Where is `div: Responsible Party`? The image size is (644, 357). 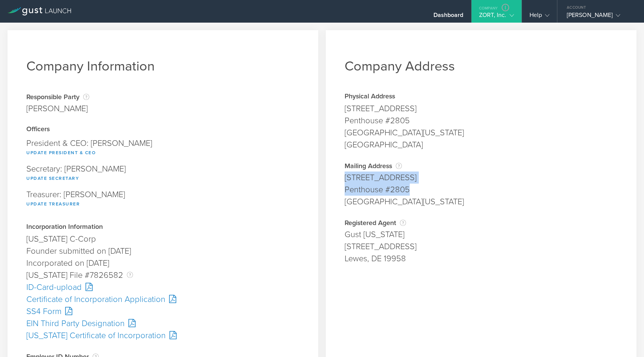 div: Responsible Party is located at coordinates (57, 97).